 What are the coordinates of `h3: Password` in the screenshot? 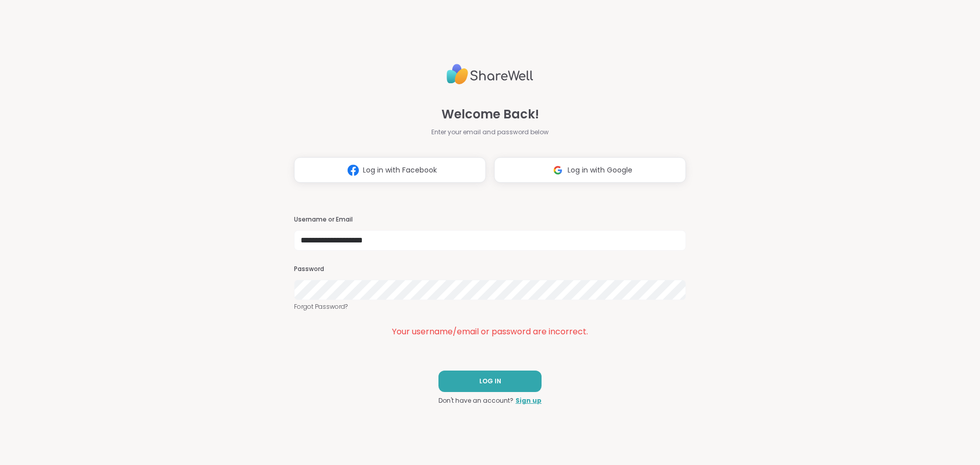 It's located at (490, 269).